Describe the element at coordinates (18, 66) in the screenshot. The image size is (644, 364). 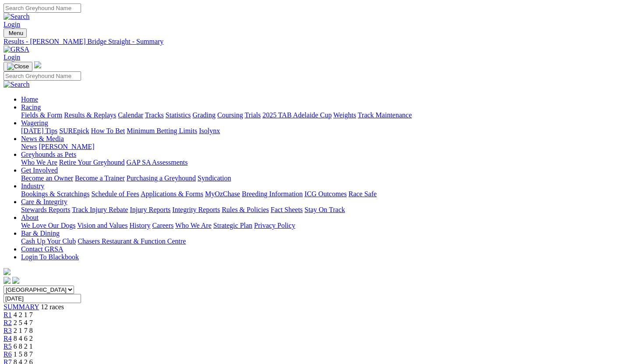
I see `img: Close` at that location.